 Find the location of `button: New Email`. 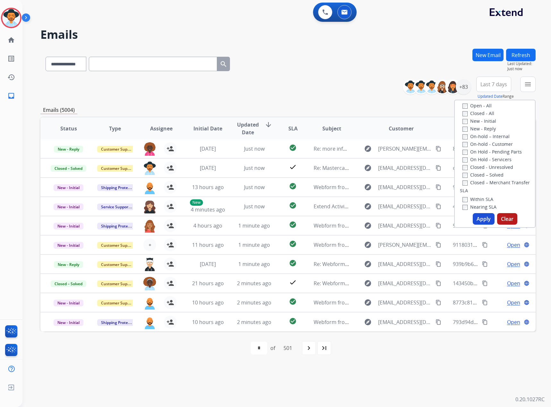

button: New Email is located at coordinates (488, 55).